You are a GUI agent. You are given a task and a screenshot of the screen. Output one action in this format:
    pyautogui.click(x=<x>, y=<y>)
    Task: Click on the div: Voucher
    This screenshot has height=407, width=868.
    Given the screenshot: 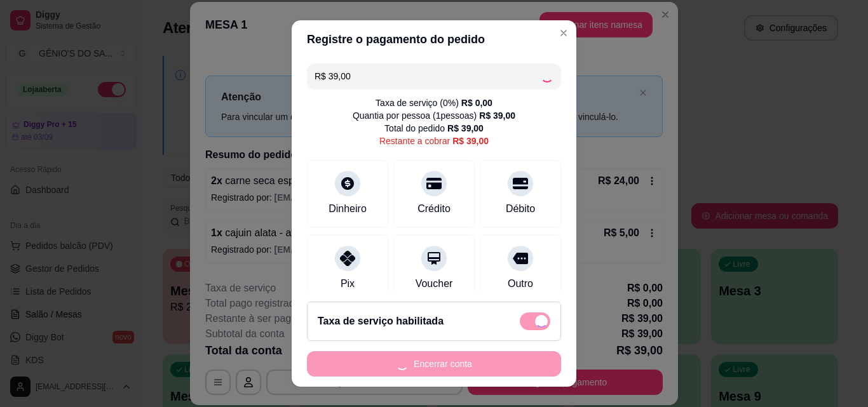 What is the action you would take?
    pyautogui.click(x=434, y=284)
    